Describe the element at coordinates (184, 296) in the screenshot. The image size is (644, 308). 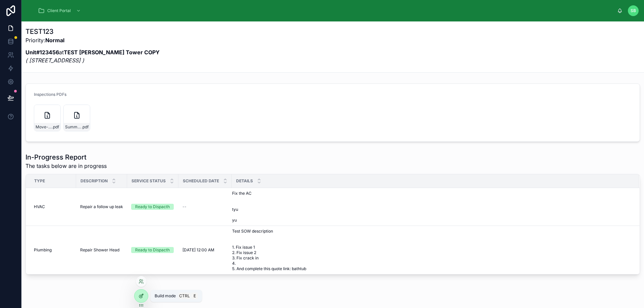
I see `span: Ctrl` at that location.